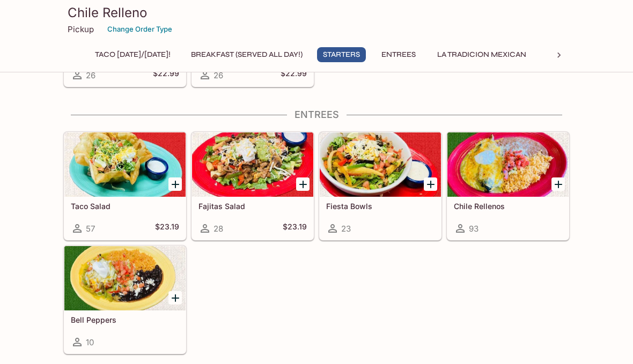 The height and width of the screenshot is (364, 633). What do you see at coordinates (253, 165) in the screenshot?
I see `div: Fajitas Salad` at bounding box center [253, 165].